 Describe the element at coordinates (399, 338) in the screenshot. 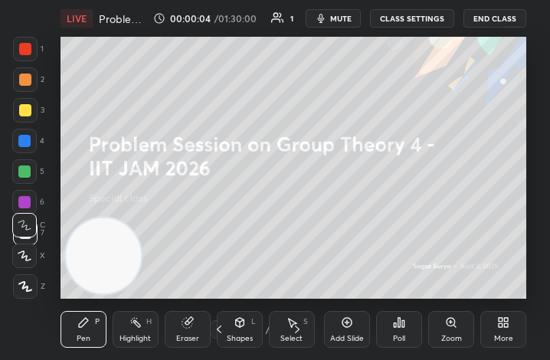

I see `div: Poll` at that location.